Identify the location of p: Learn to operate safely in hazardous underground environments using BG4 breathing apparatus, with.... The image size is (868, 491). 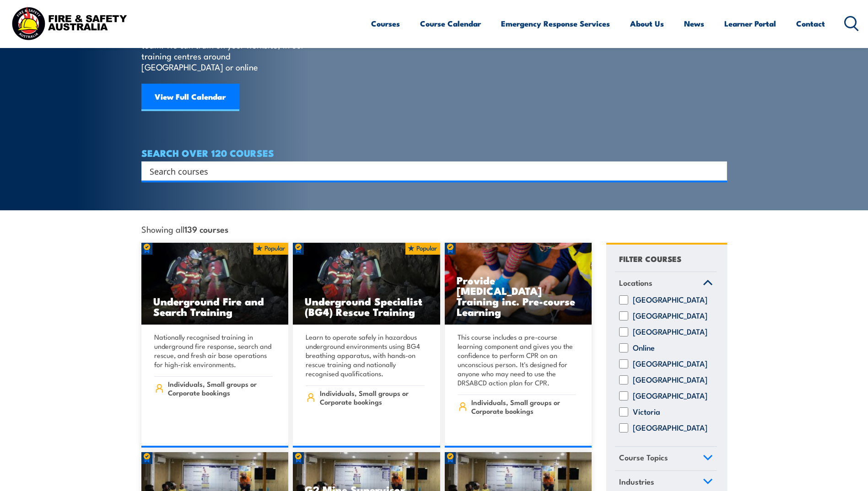
(365, 355).